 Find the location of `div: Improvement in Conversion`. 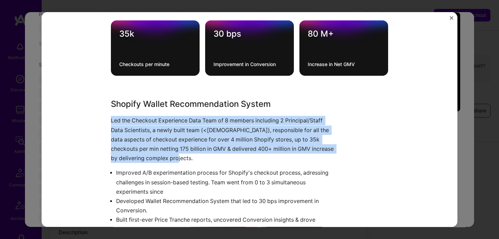

div: Improvement in Conversion is located at coordinates (250, 64).